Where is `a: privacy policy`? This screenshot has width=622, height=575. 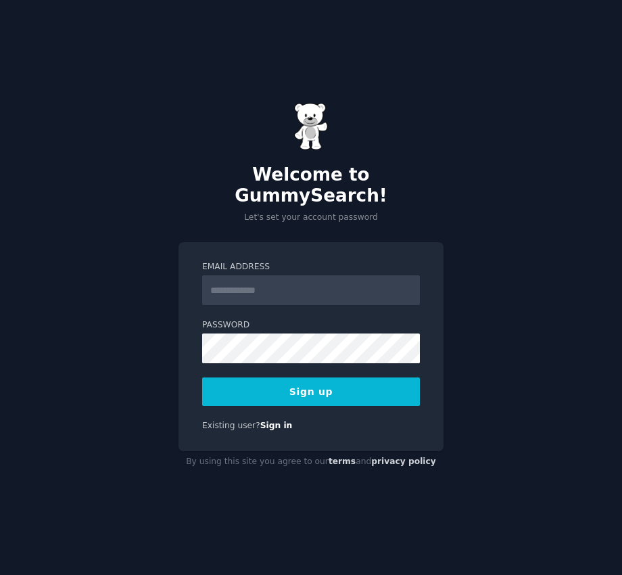 a: privacy policy is located at coordinates (404, 461).